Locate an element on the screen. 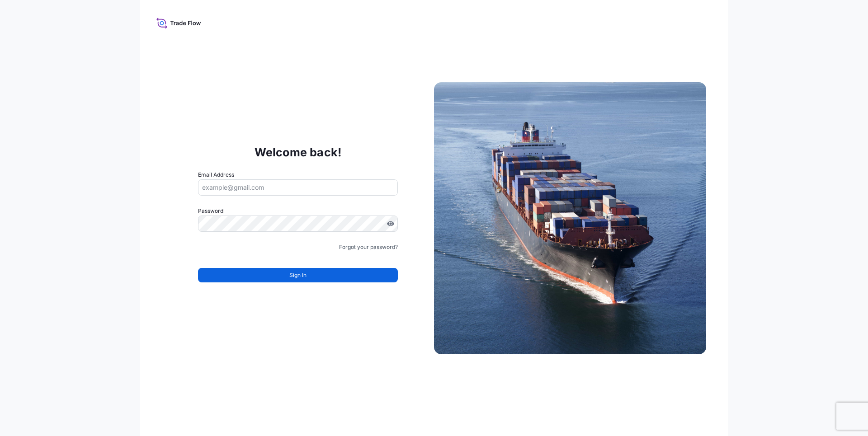 This screenshot has width=868, height=436. p: Welcome back! is located at coordinates (298, 153).